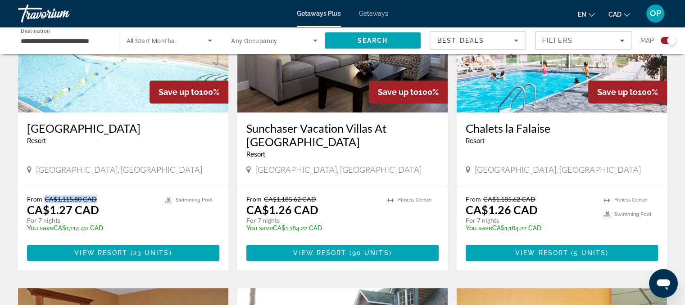  Describe the element at coordinates (151, 253) in the screenshot. I see `span: 23 units` at that location.